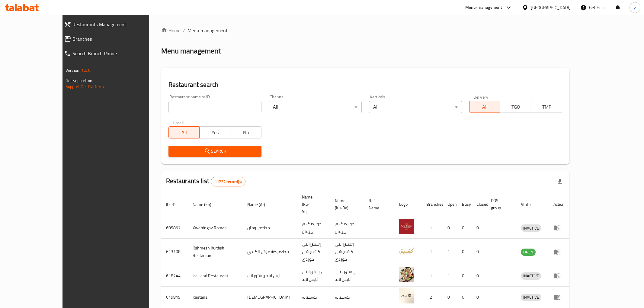 This screenshot has height=308, width=644. What do you see at coordinates (175, 297) in the screenshot?
I see `td: 619819` at bounding box center [175, 297].